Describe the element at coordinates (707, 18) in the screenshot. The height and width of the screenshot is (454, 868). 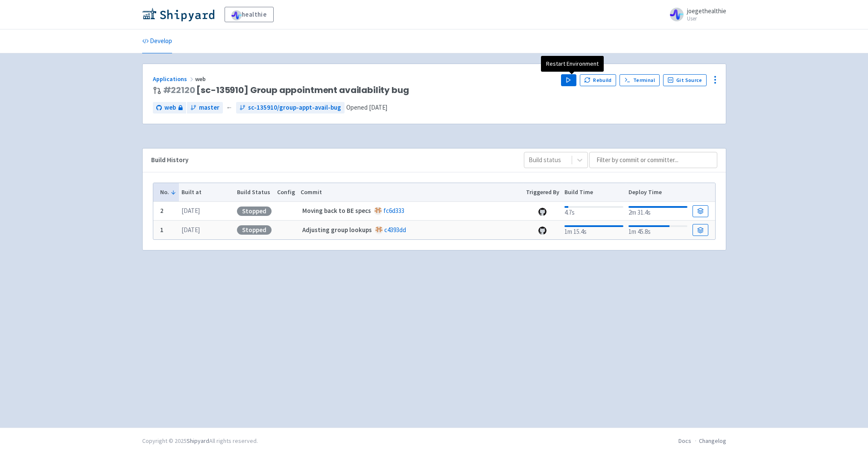
I see `small: User` at that location.